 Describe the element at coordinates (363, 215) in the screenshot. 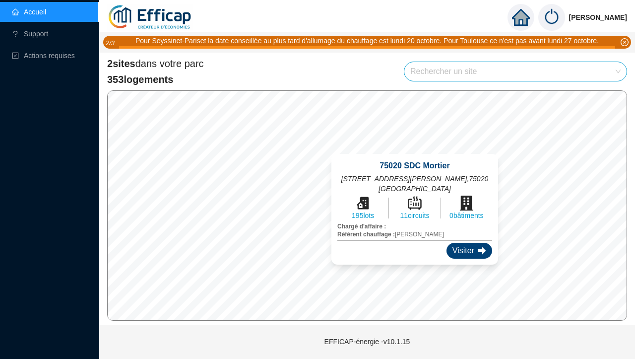

I see `span: 195 lots` at that location.